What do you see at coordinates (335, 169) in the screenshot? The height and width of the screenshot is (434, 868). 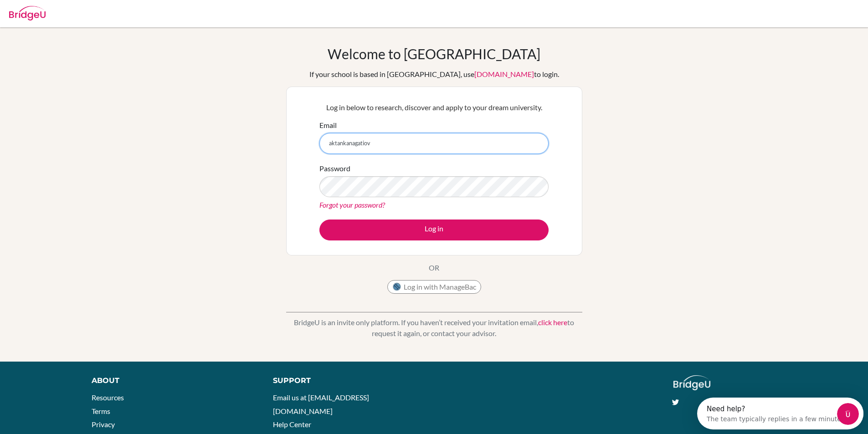 I see `label: Password` at bounding box center [335, 169].